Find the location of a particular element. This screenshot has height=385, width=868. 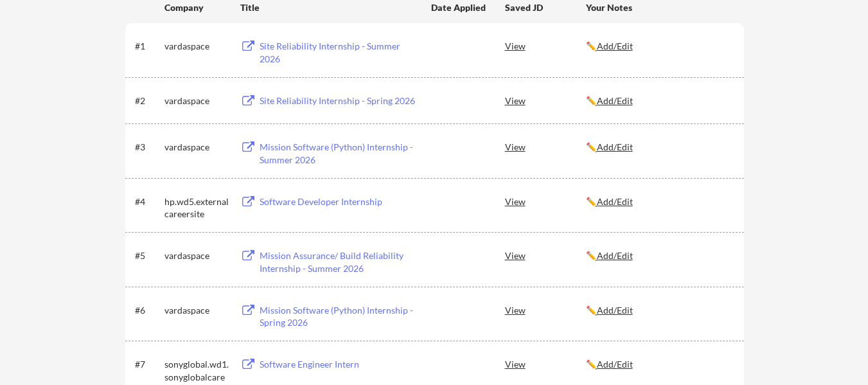

div: #1 is located at coordinates (147, 46).